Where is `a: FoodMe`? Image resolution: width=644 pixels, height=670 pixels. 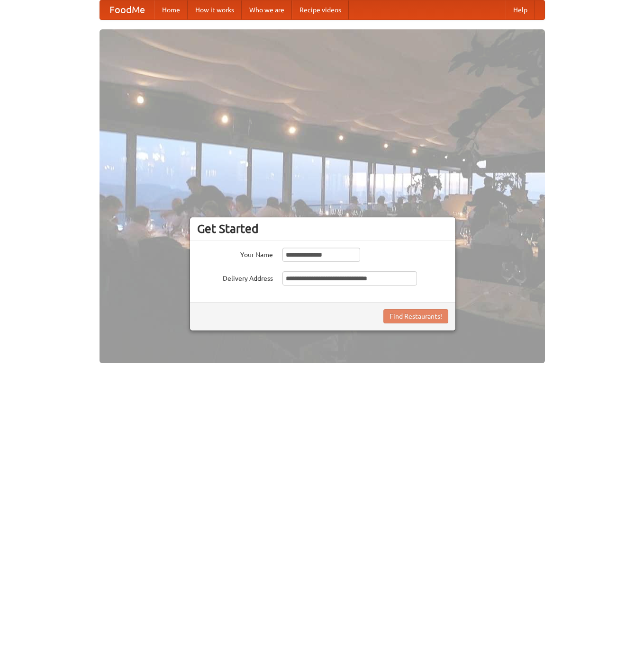 a: FoodMe is located at coordinates (127, 10).